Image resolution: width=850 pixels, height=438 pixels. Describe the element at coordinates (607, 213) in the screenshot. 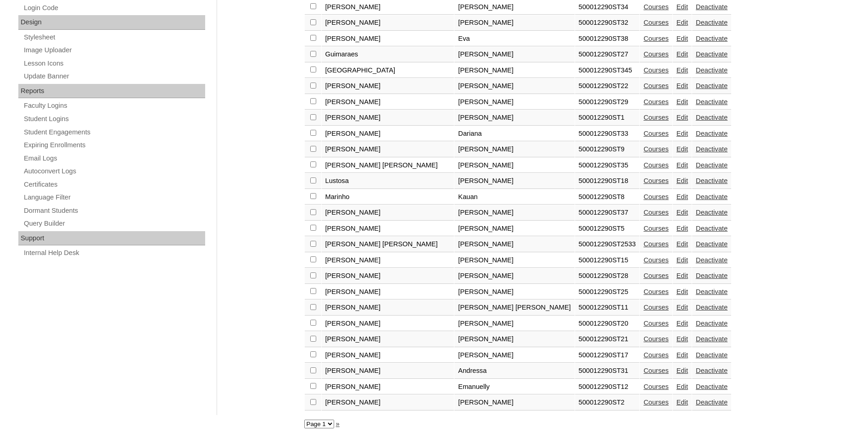

I see `td: 500012290ST37` at that location.